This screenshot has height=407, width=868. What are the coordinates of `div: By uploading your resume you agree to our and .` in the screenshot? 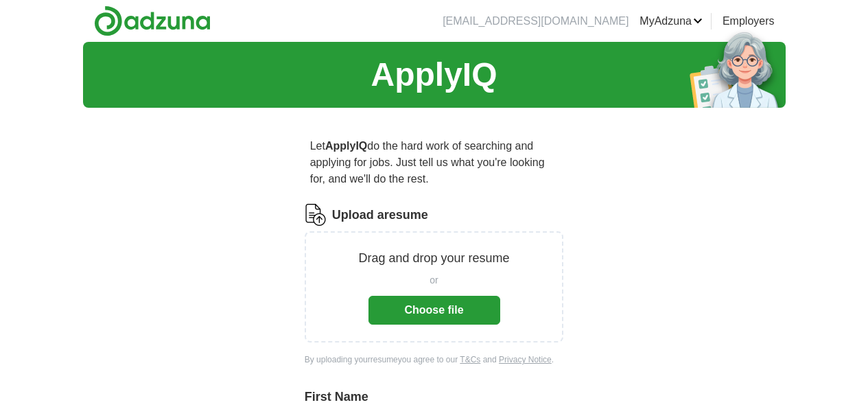 It's located at (434, 359).